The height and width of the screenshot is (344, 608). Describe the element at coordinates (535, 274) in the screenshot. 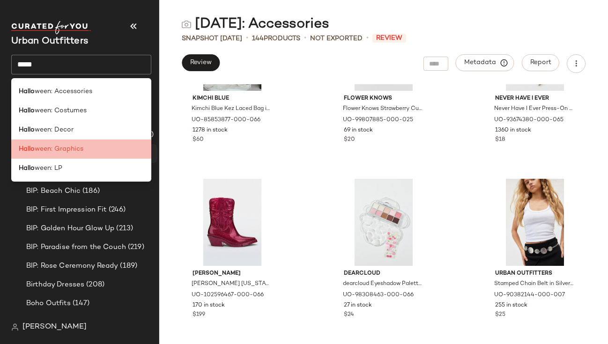

I see `span: Urban Outfitters` at that location.